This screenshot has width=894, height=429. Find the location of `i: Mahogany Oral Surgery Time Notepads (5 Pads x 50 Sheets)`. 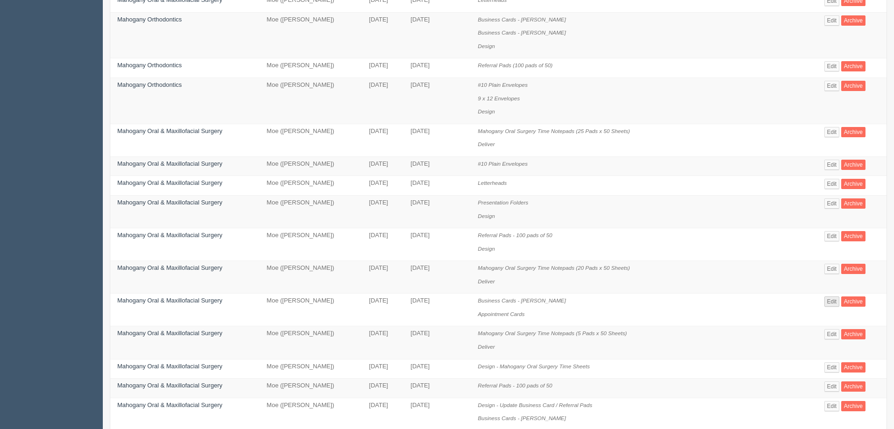

i: Mahogany Oral Surgery Time Notepads (5 Pads x 50 Sheets) is located at coordinates (552, 333).